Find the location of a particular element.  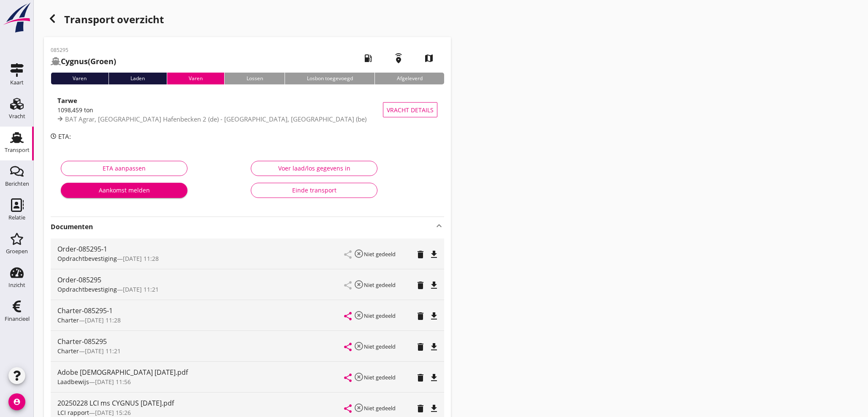

div: Lossen is located at coordinates (254, 78).